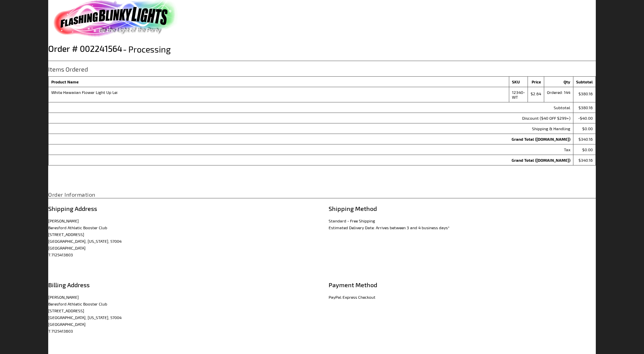 This screenshot has height=354, width=644. I want to click on span: Shipping Method, so click(353, 208).